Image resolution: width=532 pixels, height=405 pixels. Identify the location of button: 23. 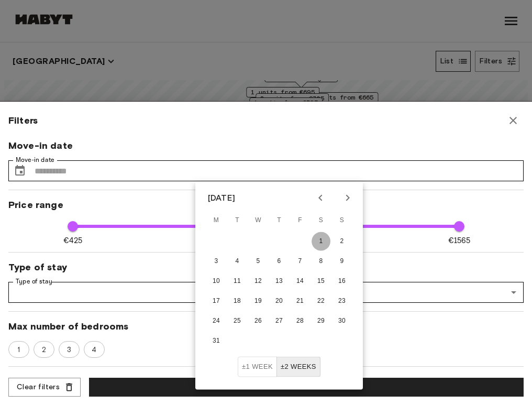
(342, 301).